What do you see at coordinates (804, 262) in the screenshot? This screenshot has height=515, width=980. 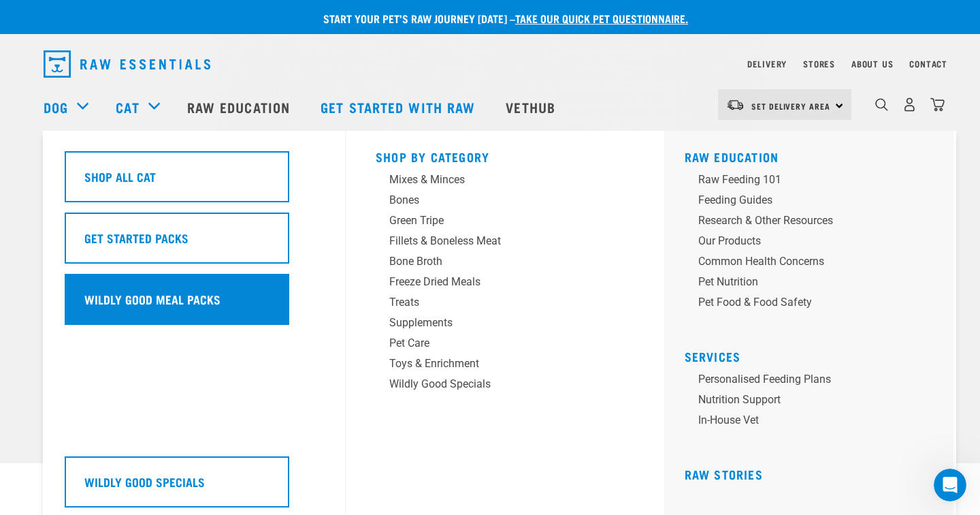 I see `div: Common Health Concerns` at bounding box center [804, 262].